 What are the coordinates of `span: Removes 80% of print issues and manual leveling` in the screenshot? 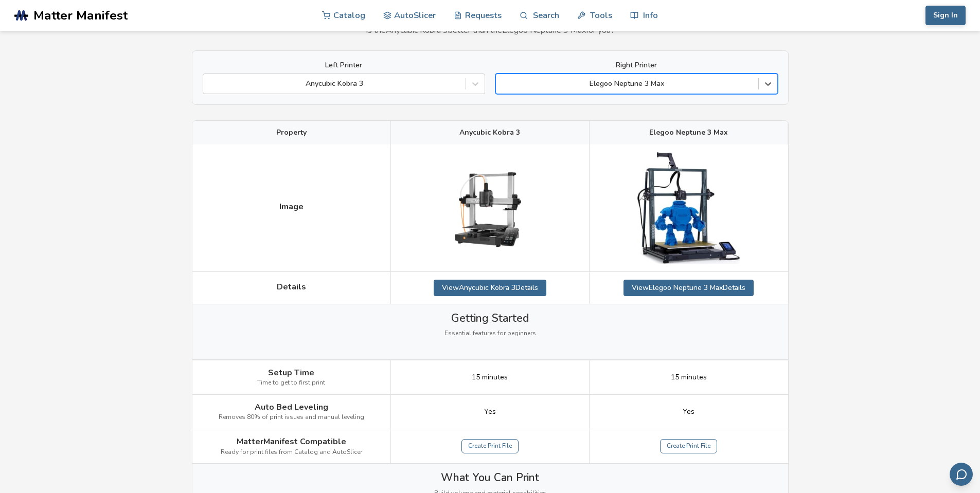 It's located at (291, 417).